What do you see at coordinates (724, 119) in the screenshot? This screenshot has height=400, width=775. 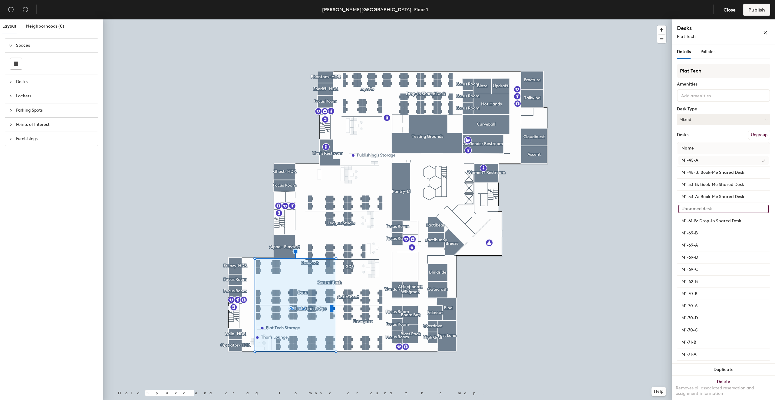 I see `button: Mixed` at bounding box center [724, 119].